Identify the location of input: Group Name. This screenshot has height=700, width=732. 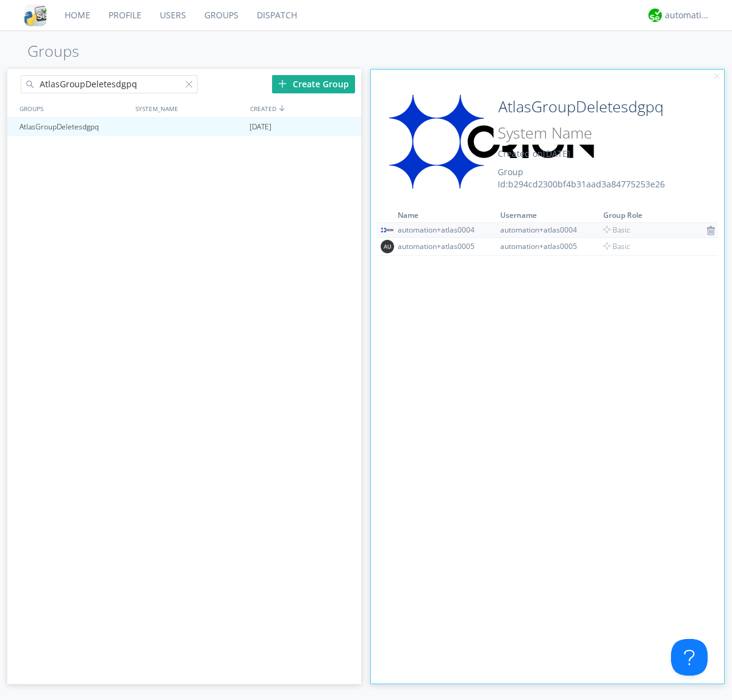
(592, 107).